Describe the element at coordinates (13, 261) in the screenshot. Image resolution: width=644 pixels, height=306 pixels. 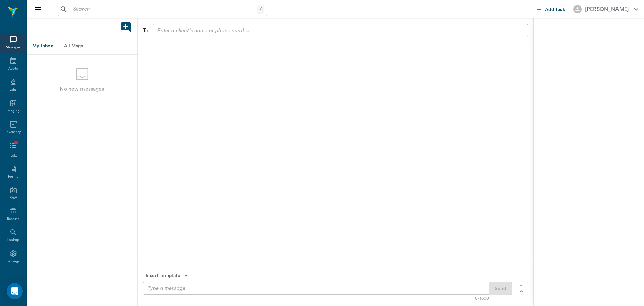
I see `div: Settings` at that location.